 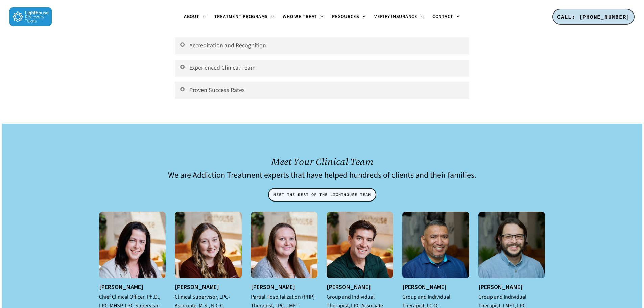 I want to click on span: MEET THE REST OF THE LIGHTHOUSE TEAM, so click(x=322, y=195).